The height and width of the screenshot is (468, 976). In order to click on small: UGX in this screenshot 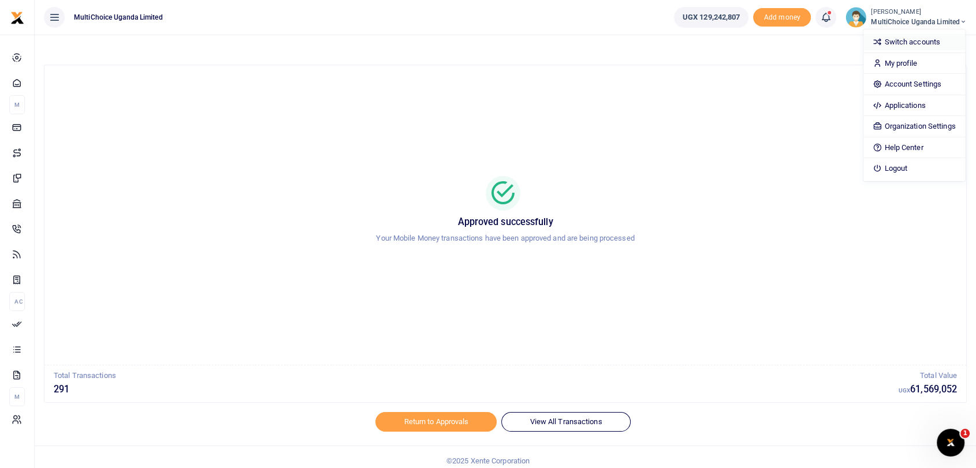, I will do `click(904, 390)`.